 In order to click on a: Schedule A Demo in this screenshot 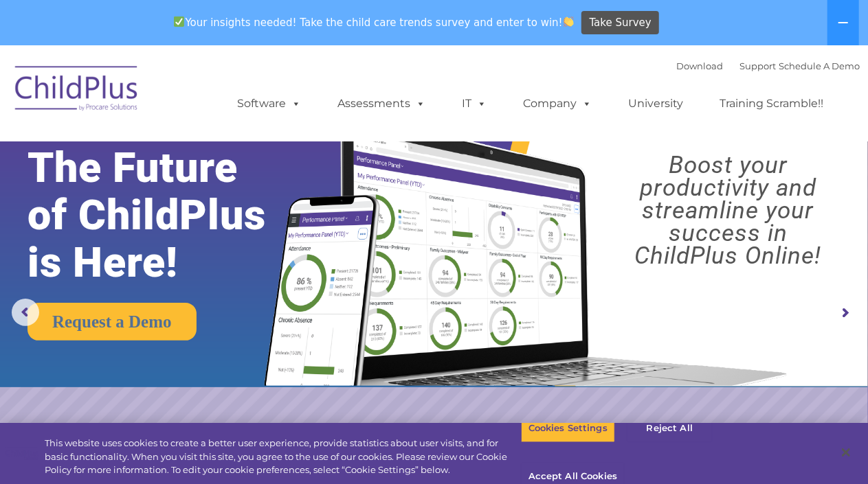, I will do `click(820, 66)`.